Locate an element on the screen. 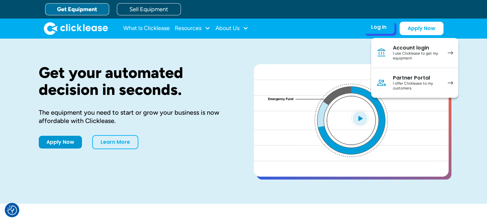 The image size is (487, 222). div: Log In is located at coordinates (379, 27).